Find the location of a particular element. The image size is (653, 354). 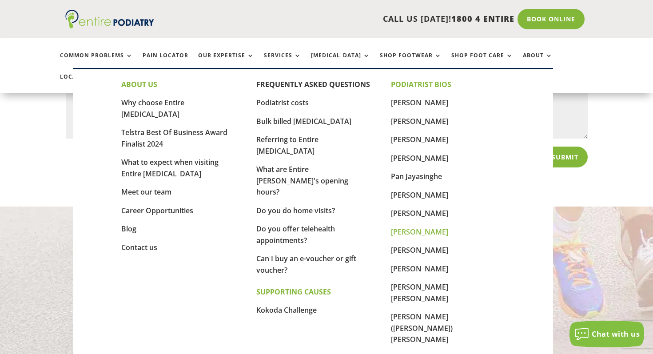

a: Services is located at coordinates (282, 62).